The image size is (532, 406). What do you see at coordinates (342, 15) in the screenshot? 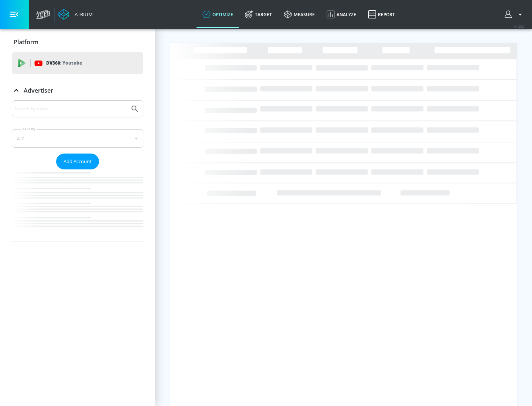
I see `a: Analyze` at bounding box center [342, 15].